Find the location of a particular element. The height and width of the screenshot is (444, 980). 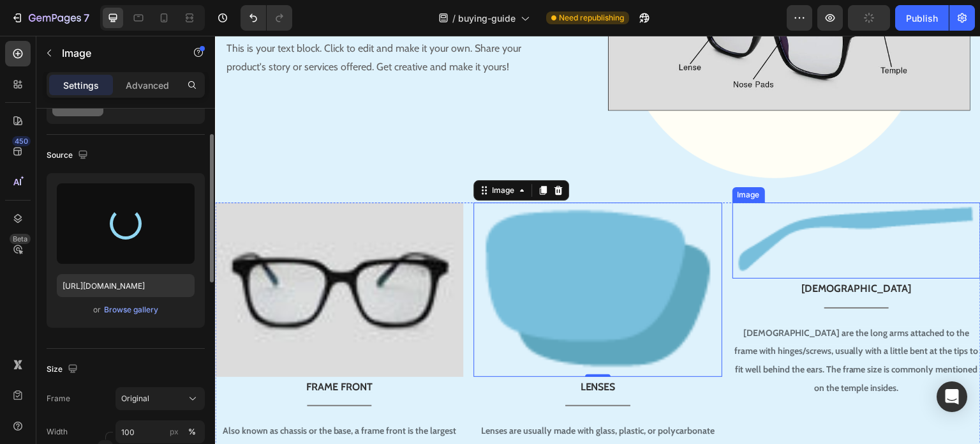

p: Advanced is located at coordinates (148, 85).